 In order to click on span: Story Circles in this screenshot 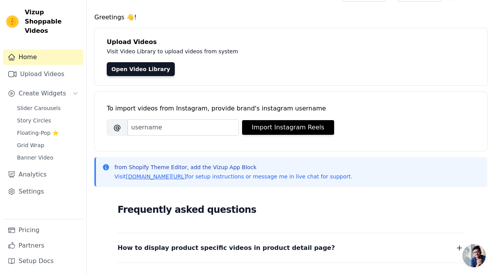, I will do `click(34, 121)`.